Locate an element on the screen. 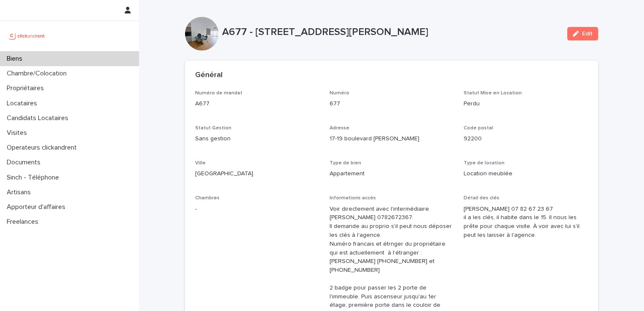 The height and width of the screenshot is (311, 644). p: Biens is located at coordinates (16, 58).